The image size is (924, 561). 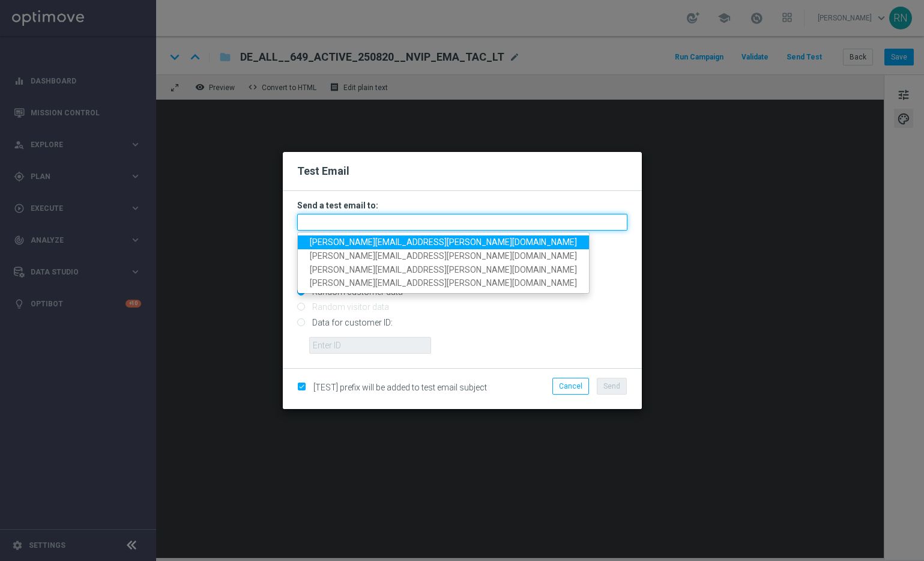 I want to click on button: Send, so click(x=612, y=386).